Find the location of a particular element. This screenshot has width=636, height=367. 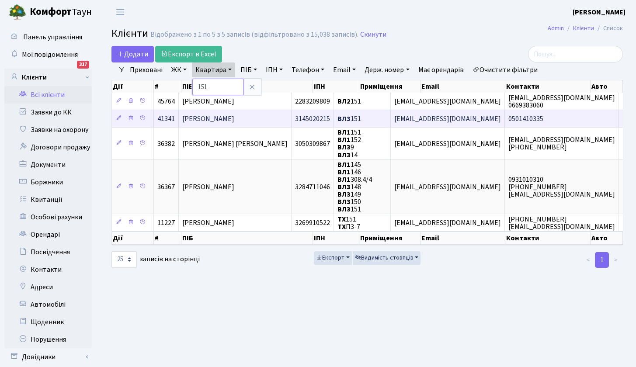

span: 36367 is located at coordinates (166, 187).